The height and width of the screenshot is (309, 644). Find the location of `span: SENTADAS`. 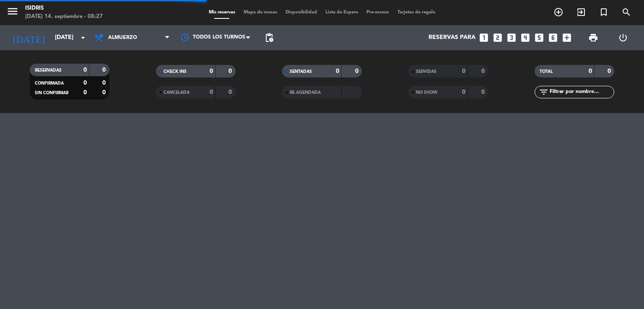

span: SENTADAS is located at coordinates (301, 72).